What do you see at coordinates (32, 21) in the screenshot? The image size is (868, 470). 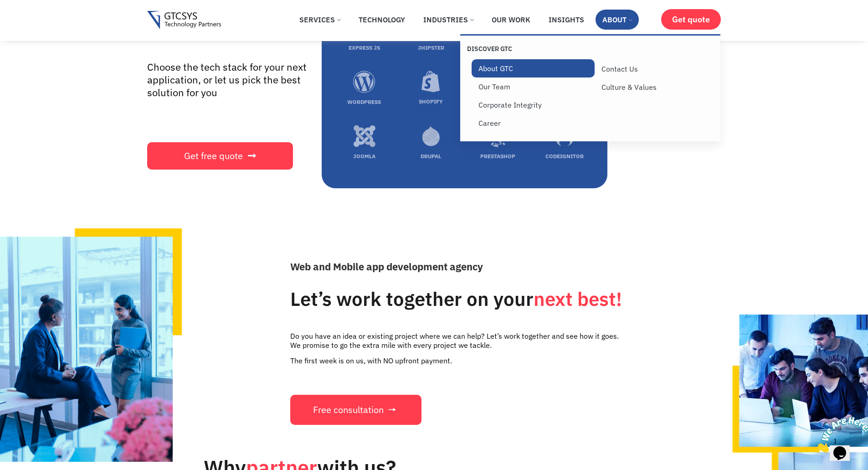 I see `img: Chat attention grabber` at bounding box center [32, 21].